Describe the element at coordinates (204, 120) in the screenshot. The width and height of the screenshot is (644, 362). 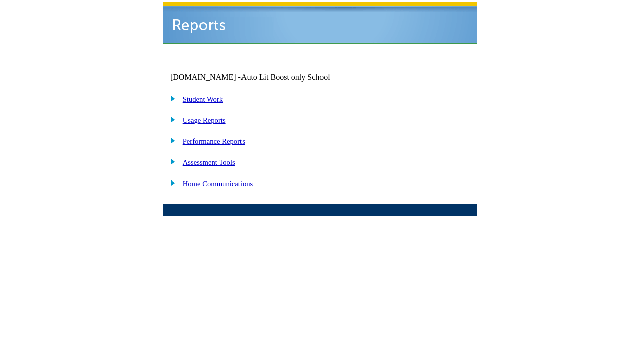
I see `a: Usage Reports` at that location.